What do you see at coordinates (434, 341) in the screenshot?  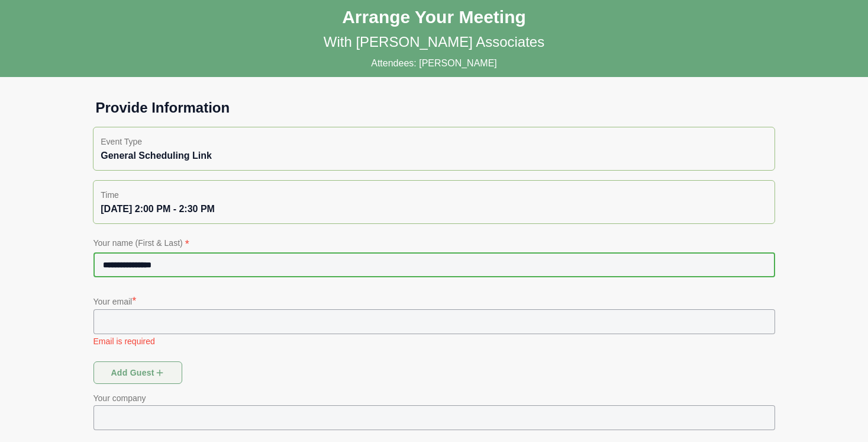 I see `p: Email is required` at bounding box center [434, 341].